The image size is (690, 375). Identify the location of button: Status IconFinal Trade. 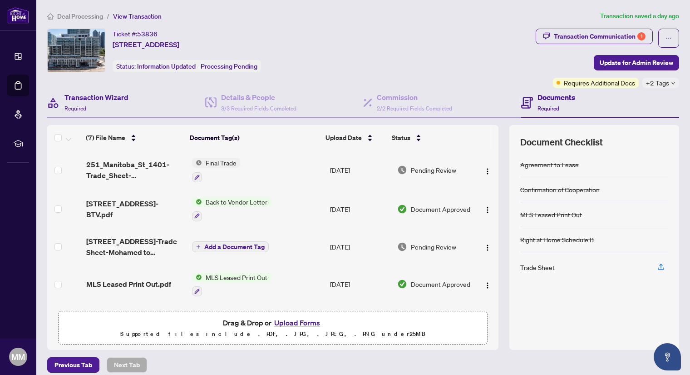
(216, 170).